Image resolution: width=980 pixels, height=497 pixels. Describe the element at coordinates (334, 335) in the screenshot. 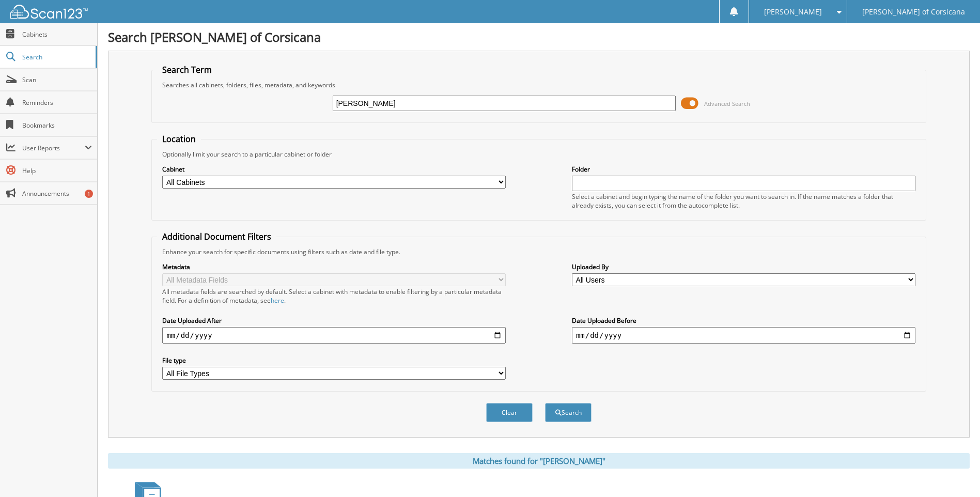

I see `input: start` at that location.